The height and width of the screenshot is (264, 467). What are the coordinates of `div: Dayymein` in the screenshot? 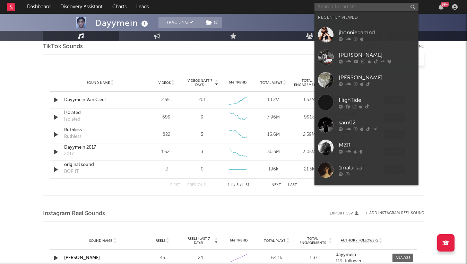 It's located at (123, 23).